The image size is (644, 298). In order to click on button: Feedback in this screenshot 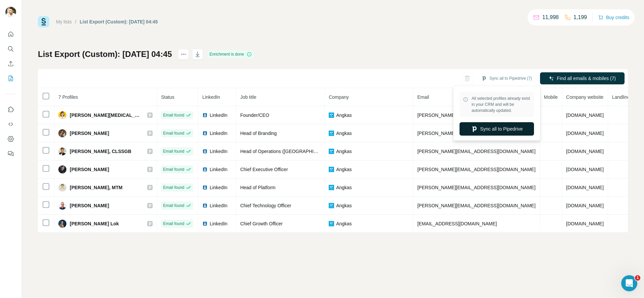, I will do `click(11, 154)`.